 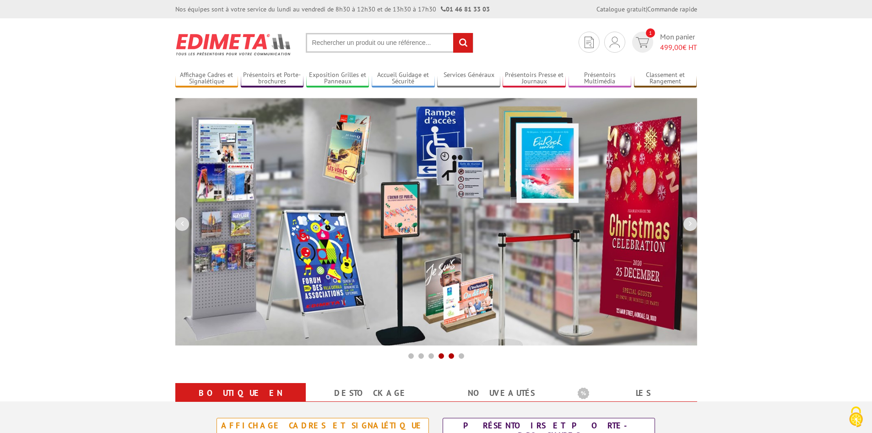 I want to click on input: Rechercher un produit ou une référence..., so click(x=390, y=43).